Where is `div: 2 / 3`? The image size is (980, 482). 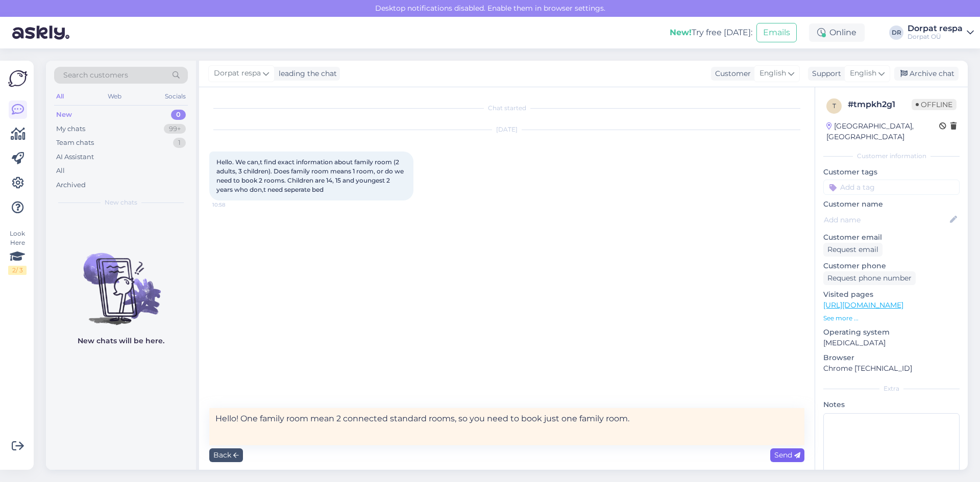 div: 2 / 3 is located at coordinates (17, 271).